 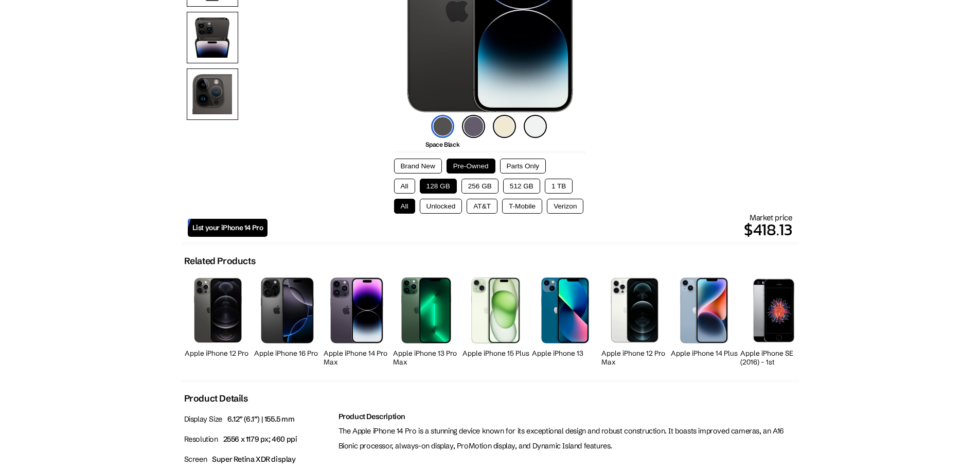 I want to click on button: 256 GB, so click(x=480, y=186).